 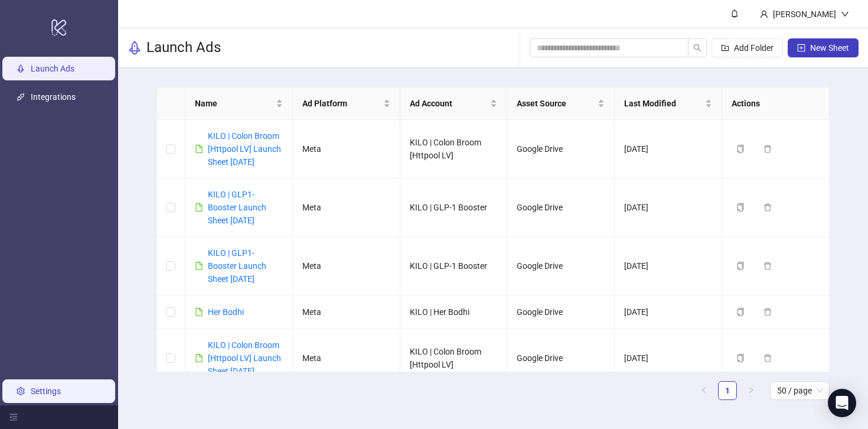 What do you see at coordinates (449, 103) in the screenshot?
I see `span: Ad Account` at bounding box center [449, 103].